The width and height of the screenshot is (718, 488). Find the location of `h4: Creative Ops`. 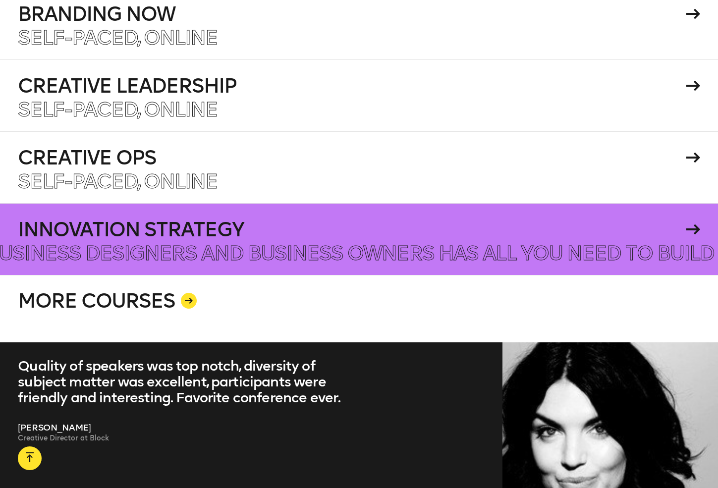

h4: Creative Ops is located at coordinates (351, 158).